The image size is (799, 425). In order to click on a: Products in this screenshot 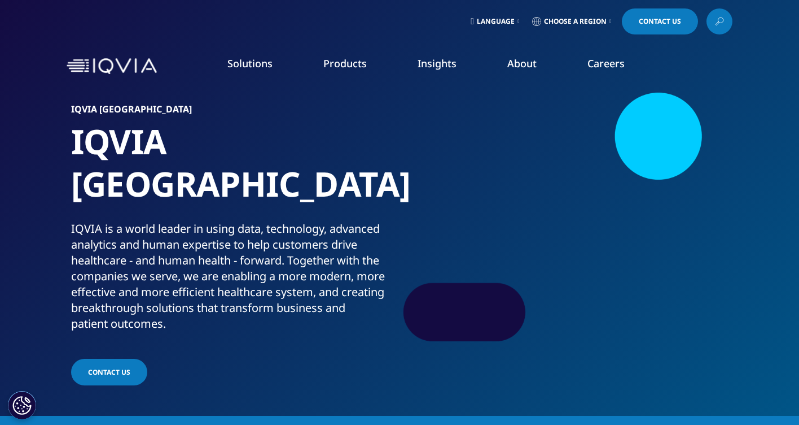, I will do `click(345, 63)`.